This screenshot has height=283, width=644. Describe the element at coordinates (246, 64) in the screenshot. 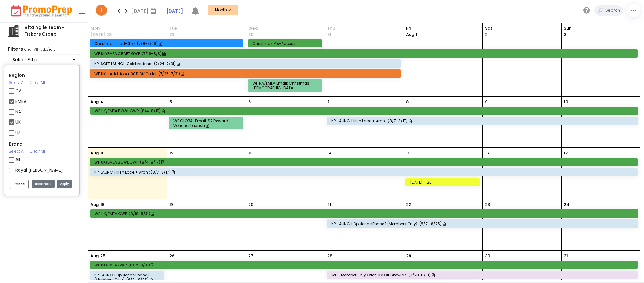

I see `div: NPI SOFT LAUNCH Celebrations : (7/24-7/31)` at that location.